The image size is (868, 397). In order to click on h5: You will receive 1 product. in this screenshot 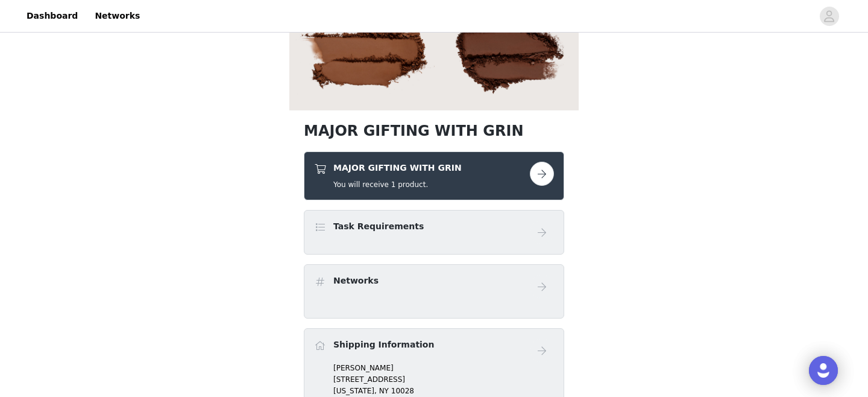, I will do `click(398, 185)`.